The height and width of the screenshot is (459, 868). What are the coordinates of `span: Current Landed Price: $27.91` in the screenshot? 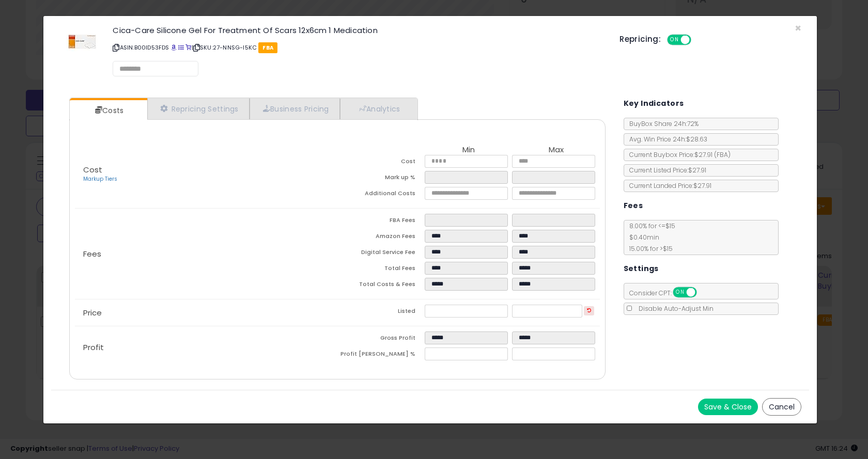 It's located at (667, 185).